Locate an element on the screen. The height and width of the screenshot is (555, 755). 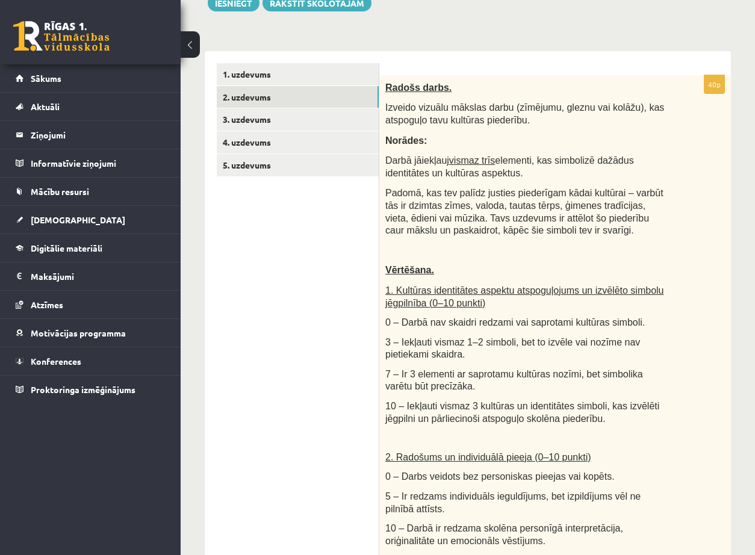
a: Digitālie materiāli is located at coordinates (90, 248).